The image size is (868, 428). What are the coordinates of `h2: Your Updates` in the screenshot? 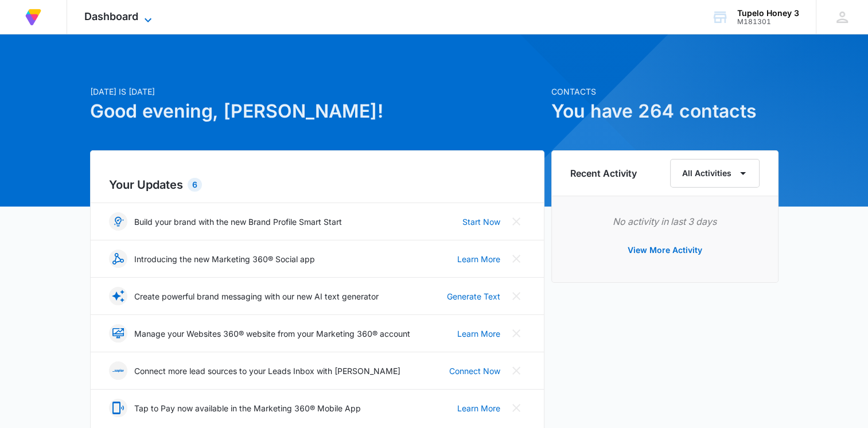 It's located at (317, 185).